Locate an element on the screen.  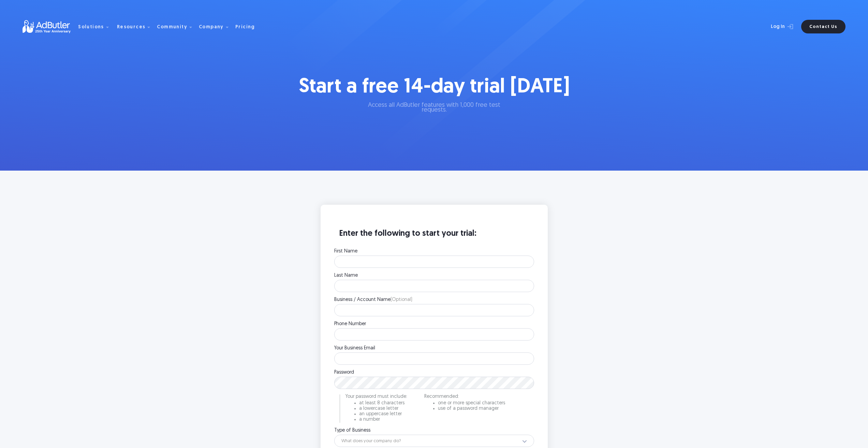
li: an uppercase letter is located at coordinates (383, 414).